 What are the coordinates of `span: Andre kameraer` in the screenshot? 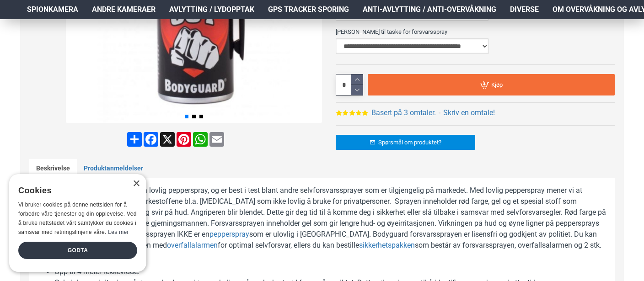 It's located at (123, 9).